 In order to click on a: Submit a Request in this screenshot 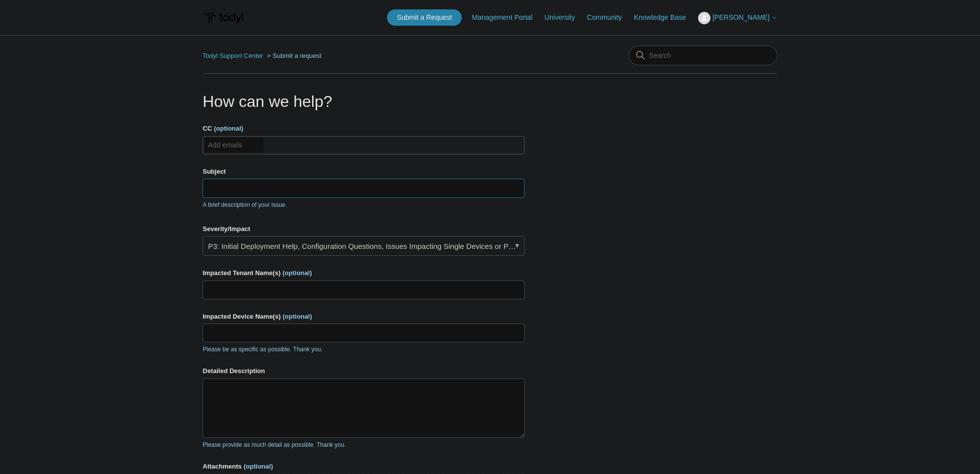, I will do `click(424, 17)`.